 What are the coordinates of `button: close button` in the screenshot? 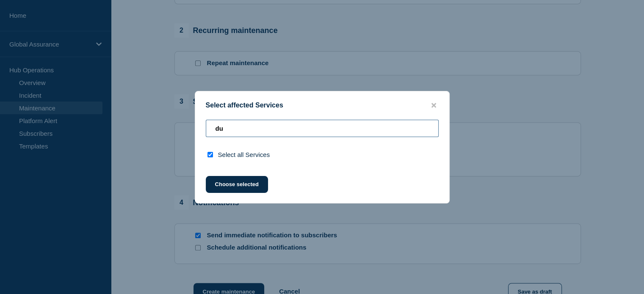 It's located at (433, 105).